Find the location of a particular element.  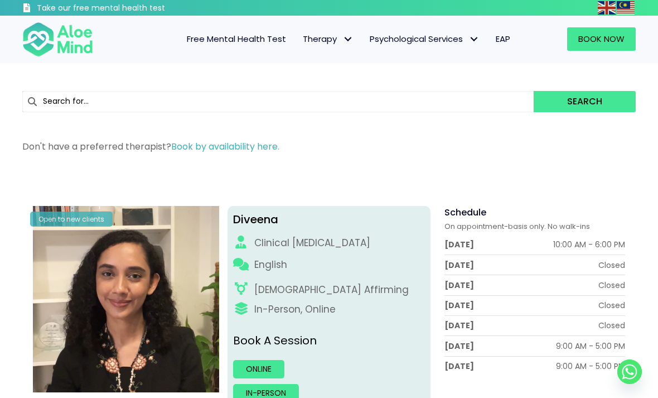

a: Take our free mental health test is located at coordinates (118, 9).